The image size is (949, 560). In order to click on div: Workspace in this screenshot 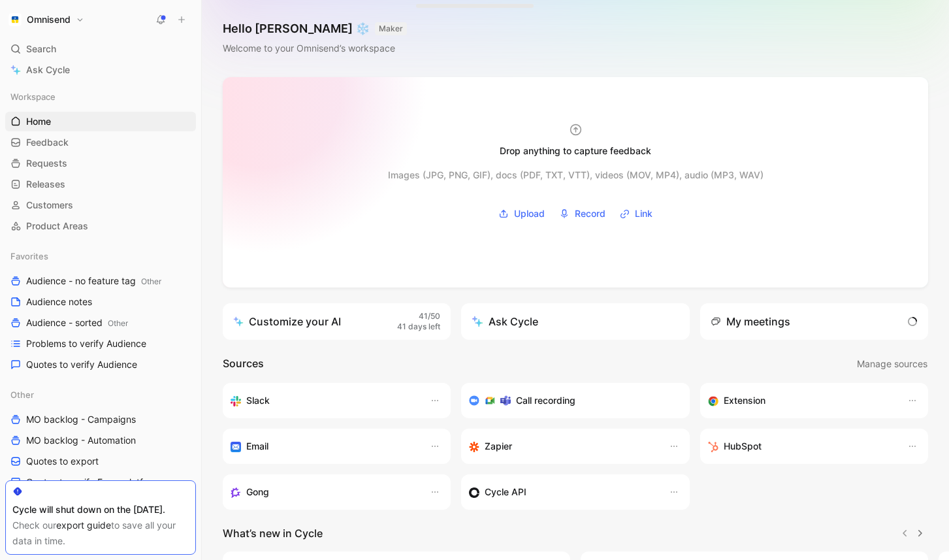, I will do `click(100, 97)`.